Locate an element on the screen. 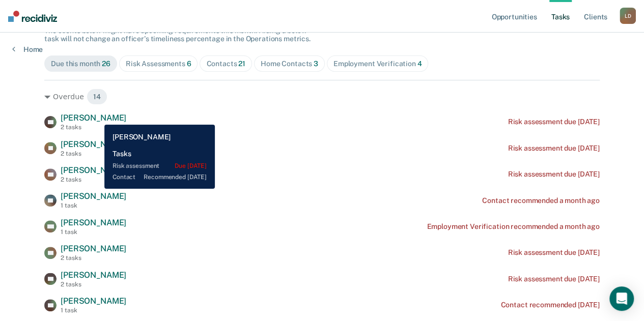  div: Home Contacts is located at coordinates (289, 64).